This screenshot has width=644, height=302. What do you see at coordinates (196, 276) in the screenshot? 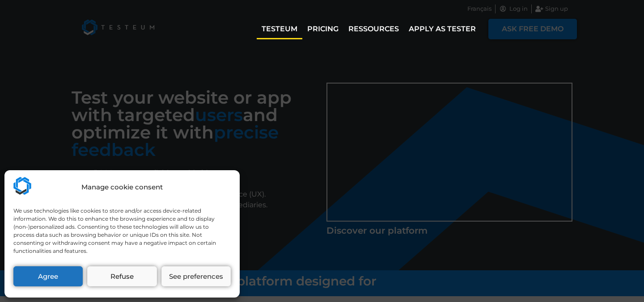
I see `button: See preferences` at bounding box center [196, 276].